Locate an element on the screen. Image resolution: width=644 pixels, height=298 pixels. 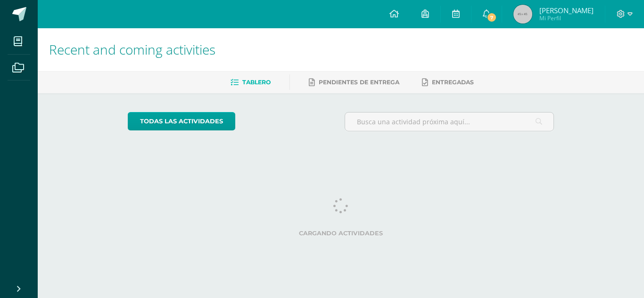
span: Recent and coming activities is located at coordinates (132, 50).